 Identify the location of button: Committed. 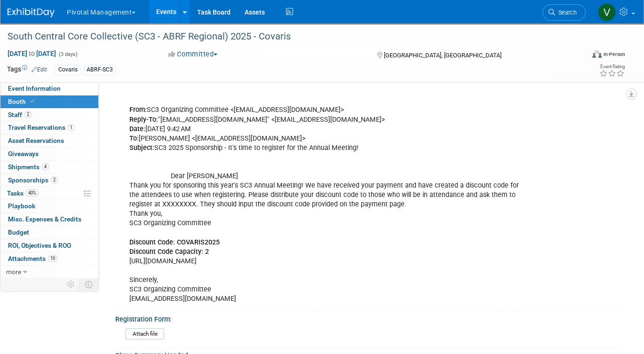
(193, 54).